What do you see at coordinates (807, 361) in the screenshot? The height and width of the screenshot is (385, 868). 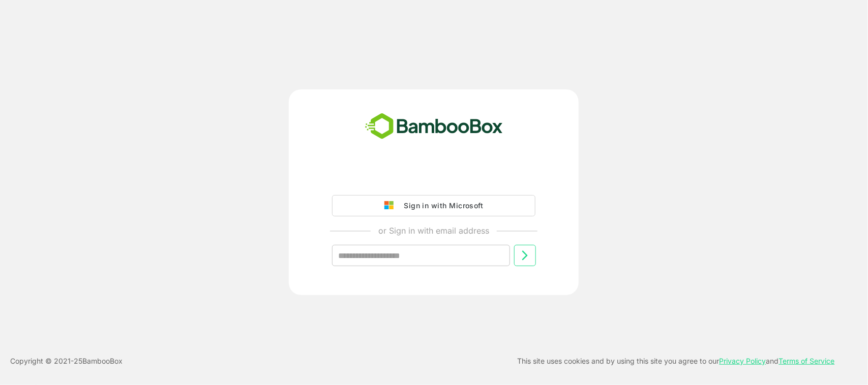 I see `a: Terms of Service` at bounding box center [807, 361].